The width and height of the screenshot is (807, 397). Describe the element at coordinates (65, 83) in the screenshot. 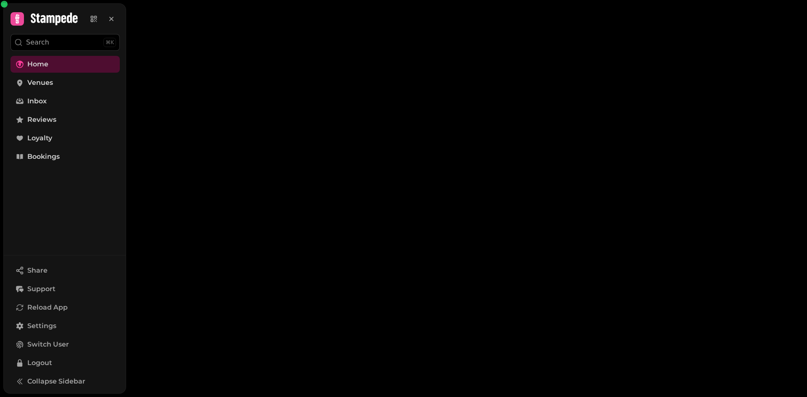

I see `a: Venues` at that location.